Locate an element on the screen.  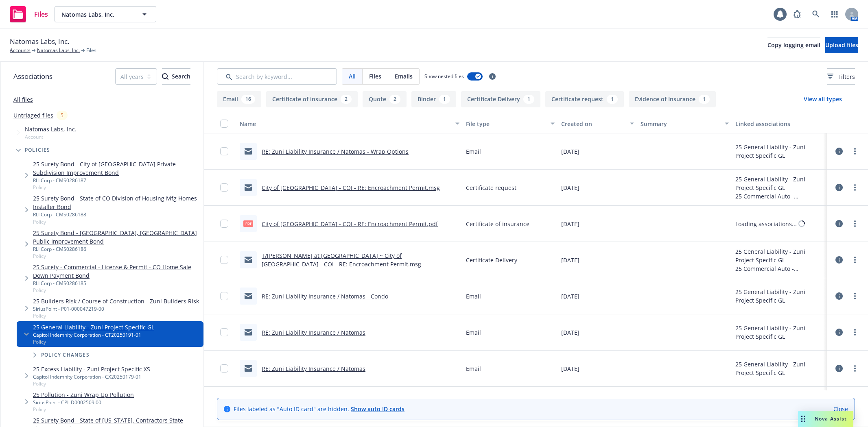
div: RLI Corp - CMS0286188 is located at coordinates (117, 214).